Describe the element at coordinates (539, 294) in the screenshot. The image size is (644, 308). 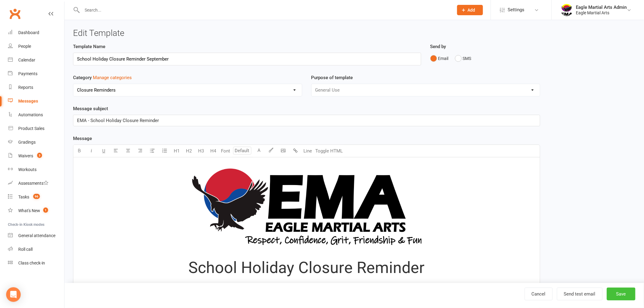
I see `a: Cancel` at that location.